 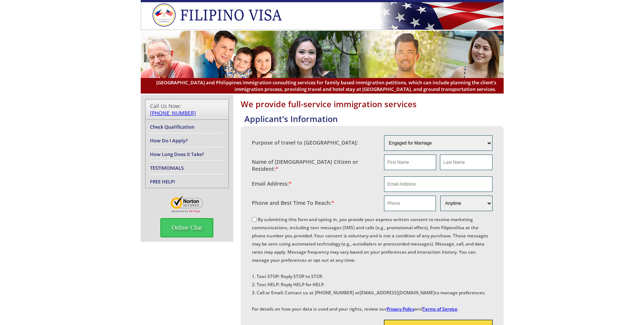 What do you see at coordinates (166, 168) in the screenshot?
I see `a: TESTIMONIALS` at bounding box center [166, 168].